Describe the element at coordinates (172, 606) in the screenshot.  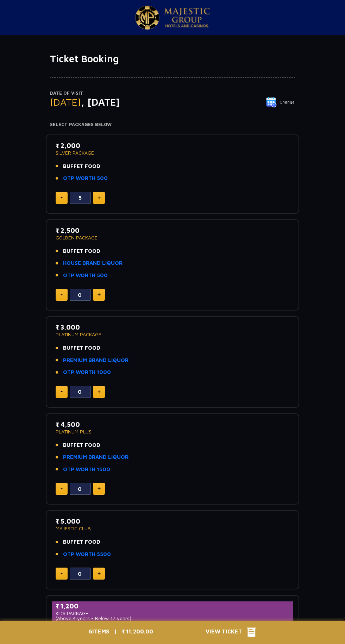
I see `p: ₹ 1,200` at that location.